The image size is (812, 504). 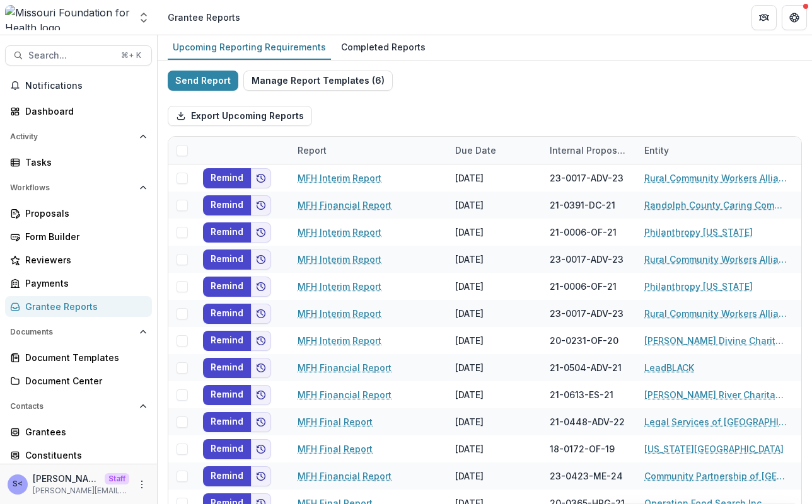 I want to click on div: 21-0448-ADV-22, so click(x=587, y=422).